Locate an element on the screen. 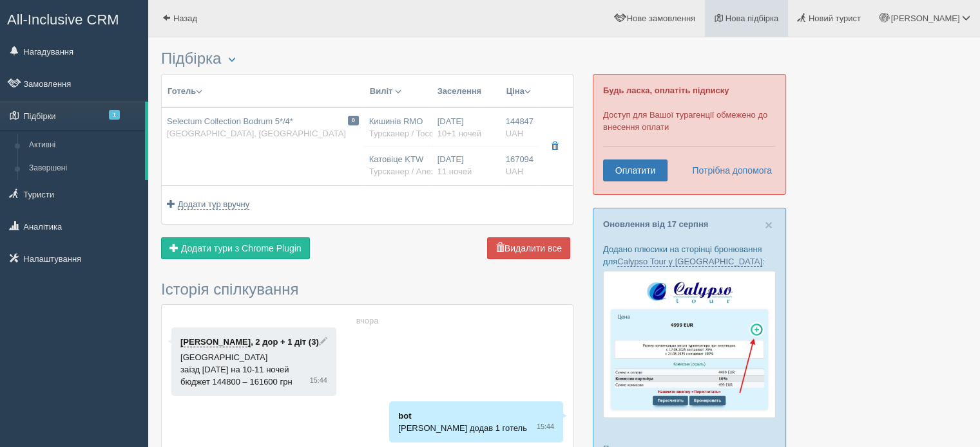 This screenshot has height=447, width=980. span: Назад is located at coordinates (185, 18).